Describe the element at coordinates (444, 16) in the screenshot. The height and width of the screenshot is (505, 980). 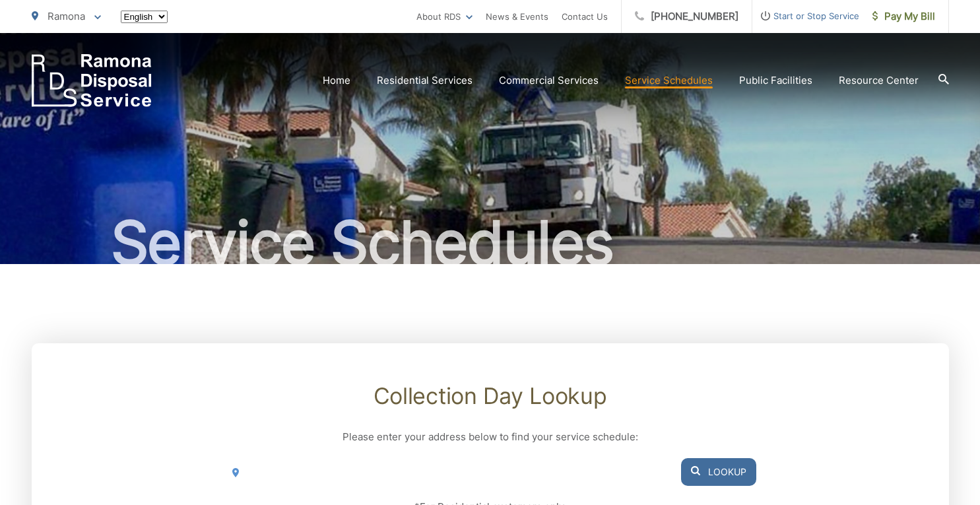
I see `a: About RDS` at that location.